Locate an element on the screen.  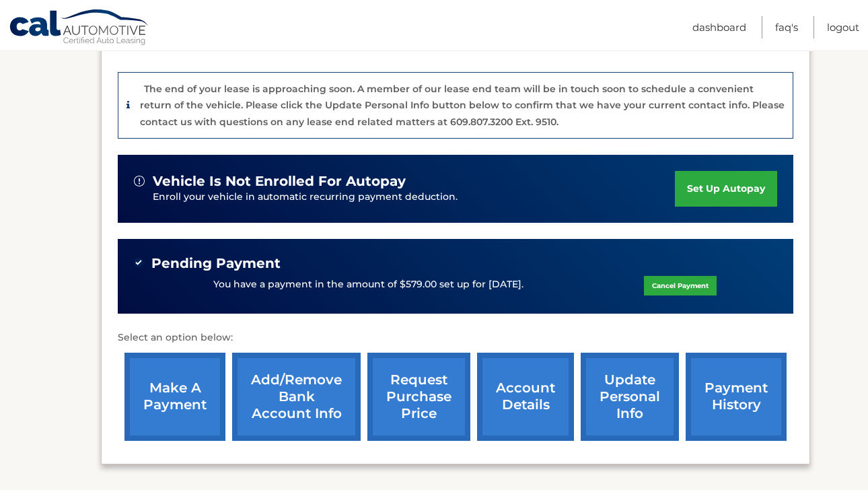
a: account details is located at coordinates (525, 397).